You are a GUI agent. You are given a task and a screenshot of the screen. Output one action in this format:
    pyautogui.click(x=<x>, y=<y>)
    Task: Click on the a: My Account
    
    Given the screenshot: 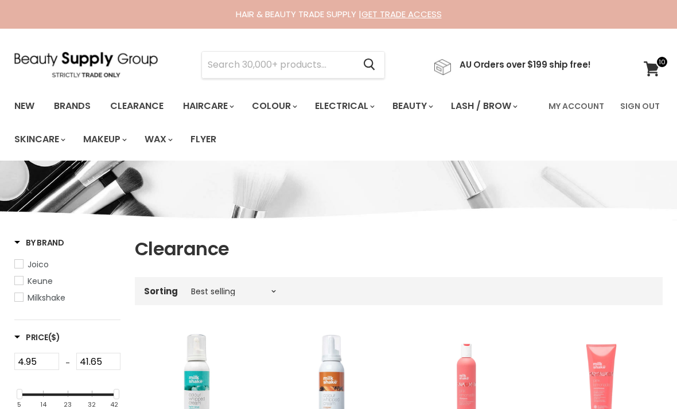 What is the action you would take?
    pyautogui.click(x=576, y=106)
    